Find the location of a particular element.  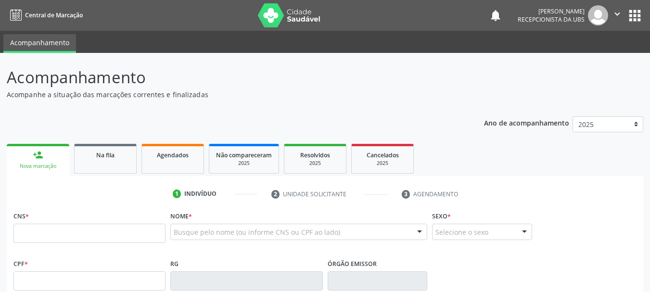

label: Órgão emissor is located at coordinates (352, 264).